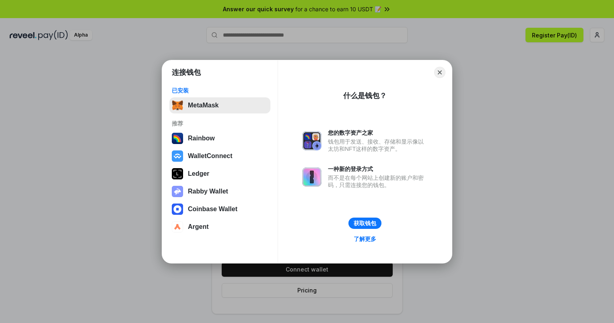 This screenshot has width=614, height=323. I want to click on img: svg+xml,%3Csvg%20xmlns%3D%22http%3A%2F%2Fwww.w3.org%2F2000%2Fsvg%22%20width%3D%2228%22%20height%3..., so click(177, 174).